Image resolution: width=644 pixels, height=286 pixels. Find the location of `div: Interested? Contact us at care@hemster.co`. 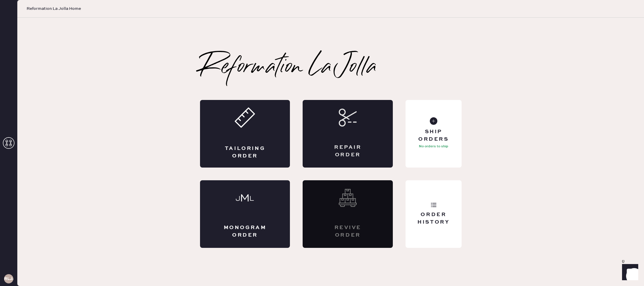

div: Interested? Contact us at care@hemster.co is located at coordinates (347, 214).